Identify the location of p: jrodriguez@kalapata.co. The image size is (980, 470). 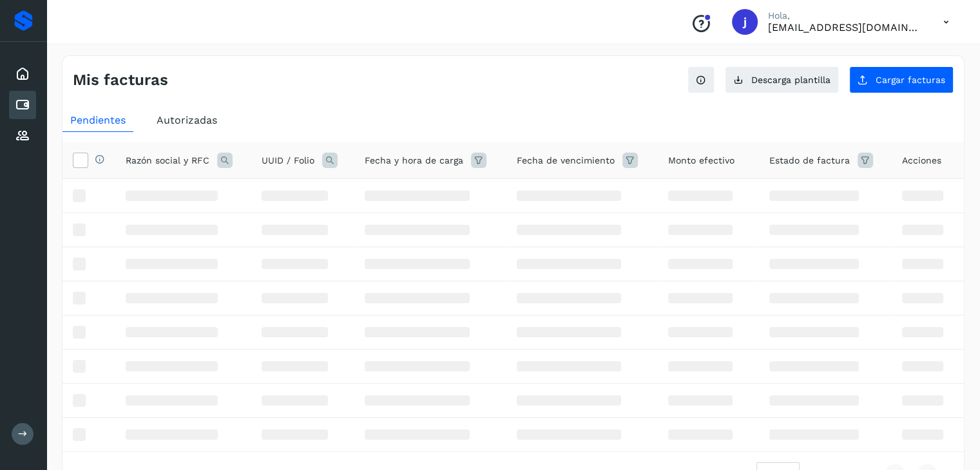
(845, 27).